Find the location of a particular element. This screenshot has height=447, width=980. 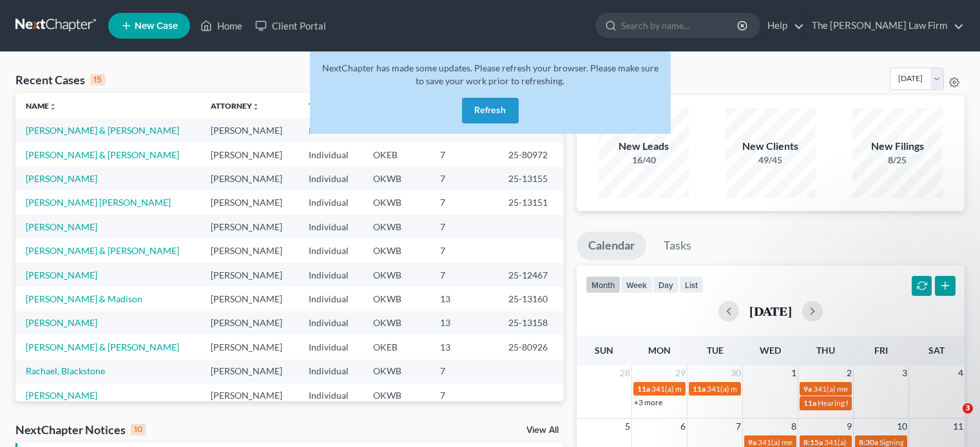

button: Refresh is located at coordinates (490, 111).